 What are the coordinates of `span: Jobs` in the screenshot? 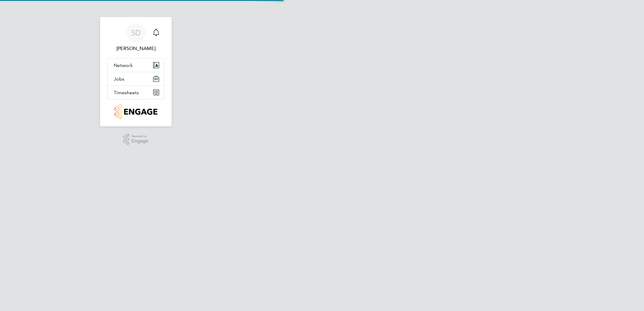 It's located at (119, 79).